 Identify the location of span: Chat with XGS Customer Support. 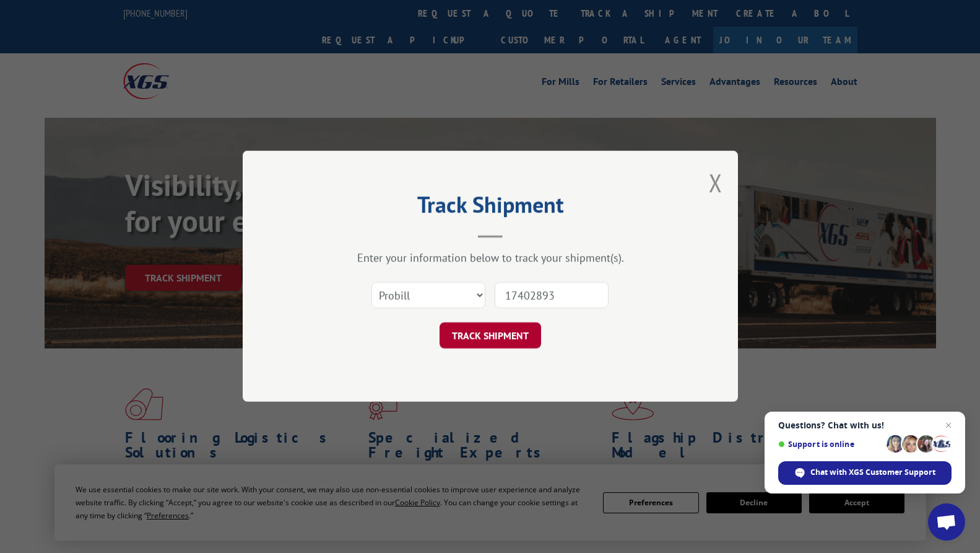
(873, 472).